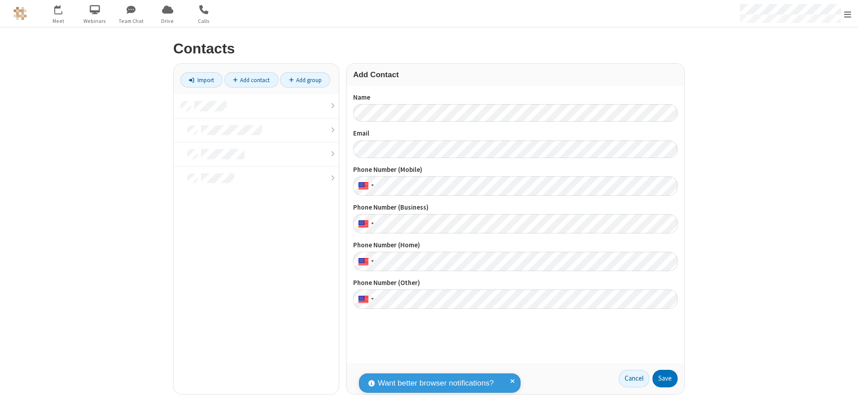 Image resolution: width=858 pixels, height=408 pixels. Describe the element at coordinates (63, 8) in the screenshot. I see `div: 1` at that location.